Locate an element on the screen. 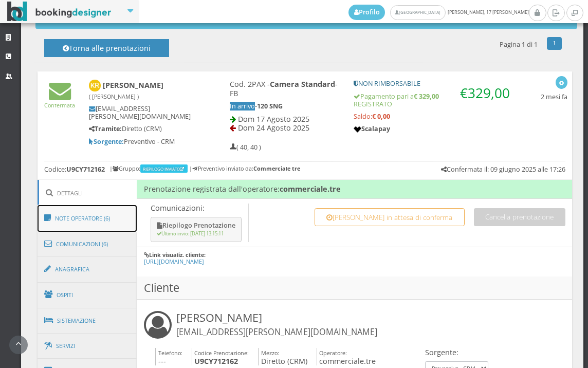 The image size is (588, 368). h5: Diretto (CRM) is located at coordinates (142, 128).